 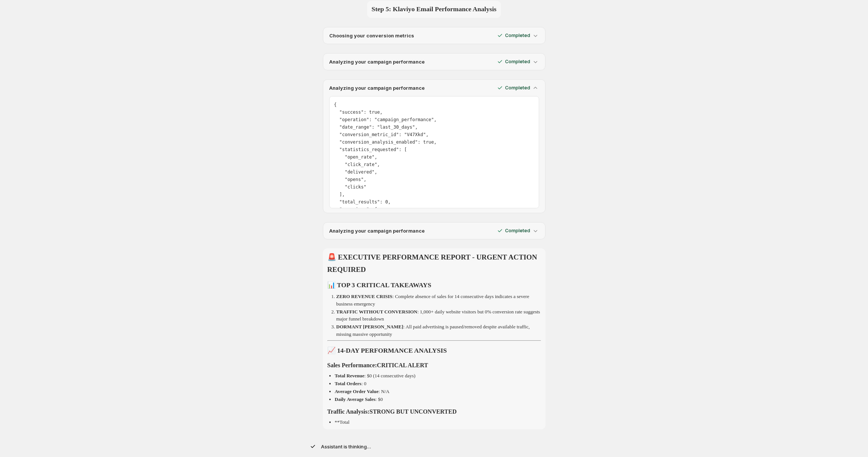 What do you see at coordinates (350, 375) in the screenshot?
I see `strong: Total Revenue` at bounding box center [350, 375].